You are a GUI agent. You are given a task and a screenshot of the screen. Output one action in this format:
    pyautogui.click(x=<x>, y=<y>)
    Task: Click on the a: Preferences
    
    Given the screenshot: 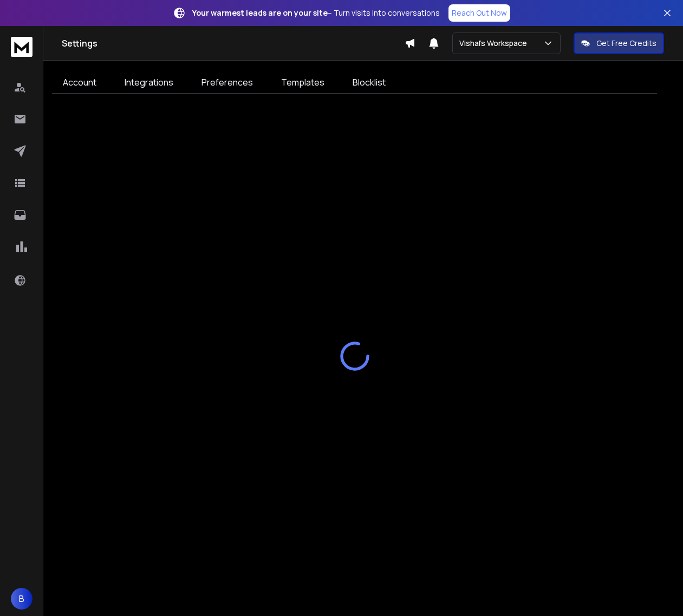 What is the action you would take?
    pyautogui.click(x=227, y=82)
    